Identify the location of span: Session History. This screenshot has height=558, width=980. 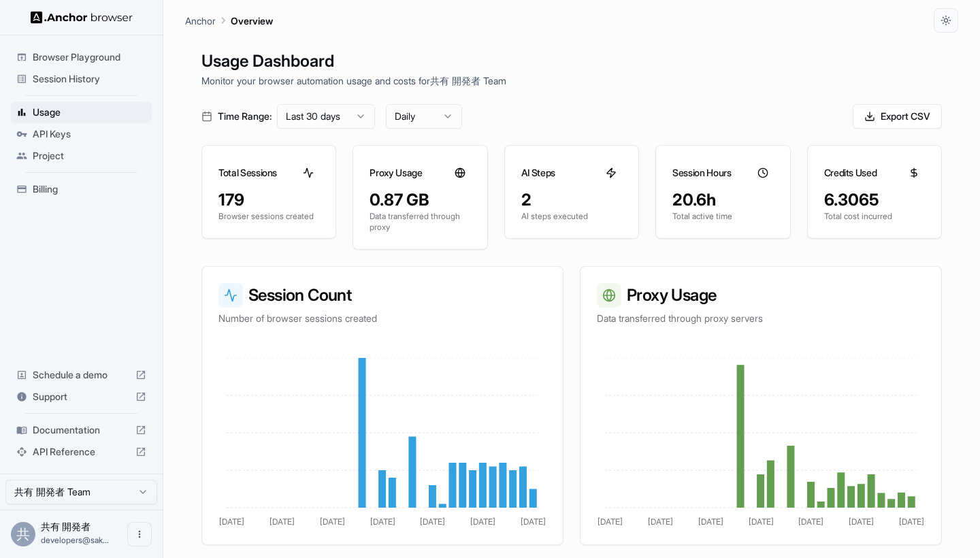
(89, 79).